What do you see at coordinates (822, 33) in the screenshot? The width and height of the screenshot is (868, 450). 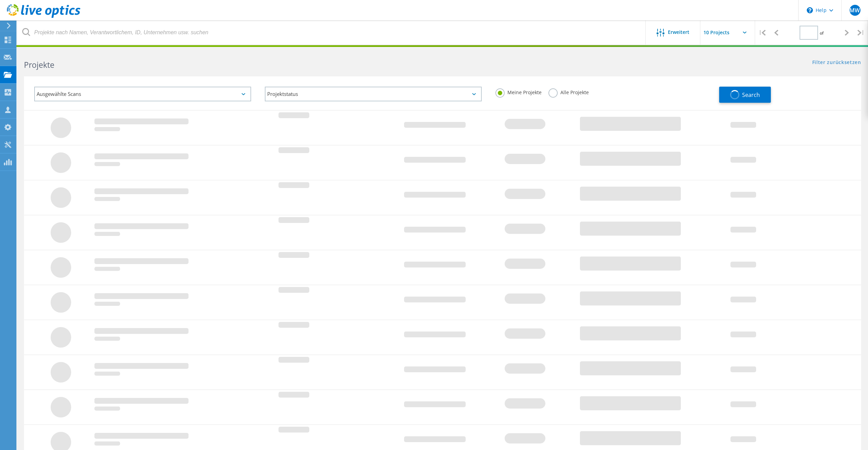 I see `span: of` at bounding box center [822, 33].